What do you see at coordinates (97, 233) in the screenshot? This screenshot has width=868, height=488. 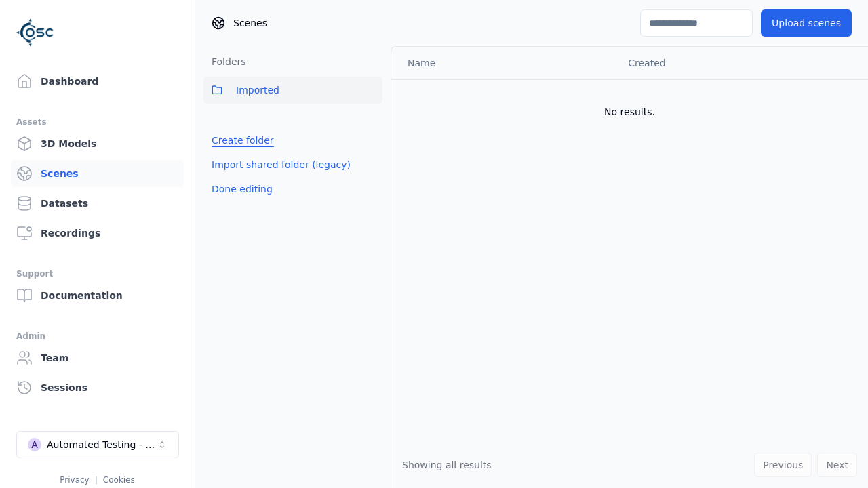 I see `a: Recordings` at bounding box center [97, 233].